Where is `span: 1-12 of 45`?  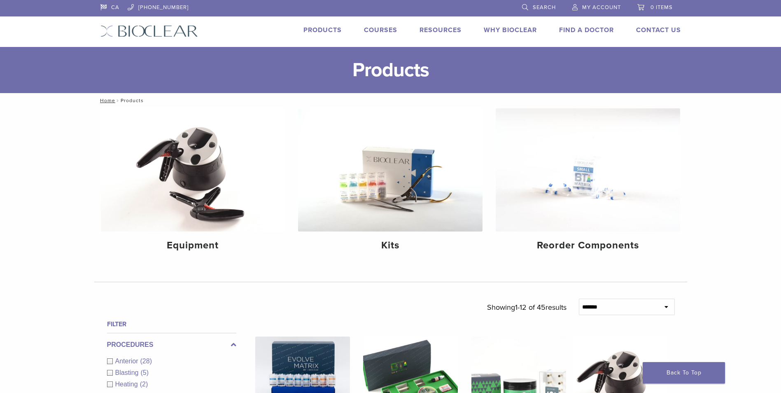 span: 1-12 of 45 is located at coordinates (531, 307).